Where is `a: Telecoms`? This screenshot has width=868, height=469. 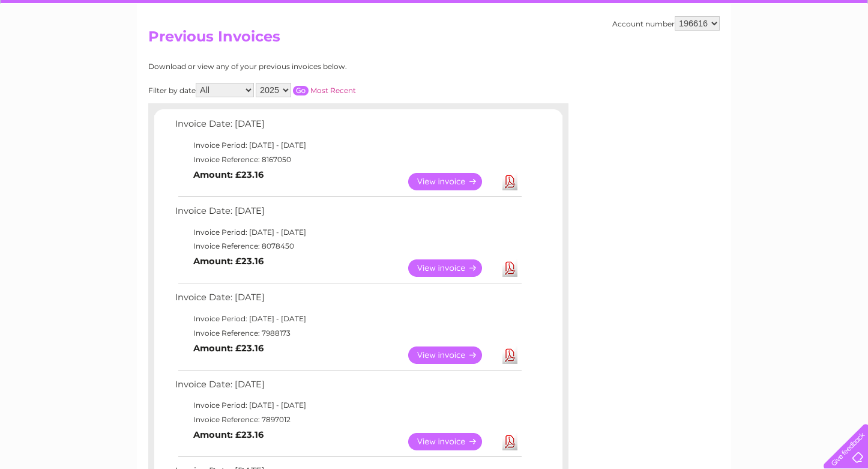
a: Telecoms is located at coordinates (738, 55).